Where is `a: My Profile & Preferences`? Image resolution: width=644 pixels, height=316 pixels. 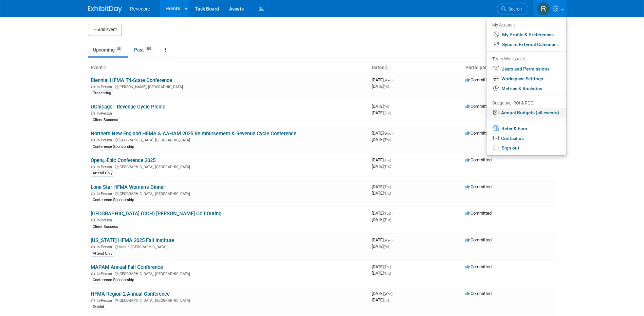 a: My Profile & Preferences is located at coordinates (526, 34).